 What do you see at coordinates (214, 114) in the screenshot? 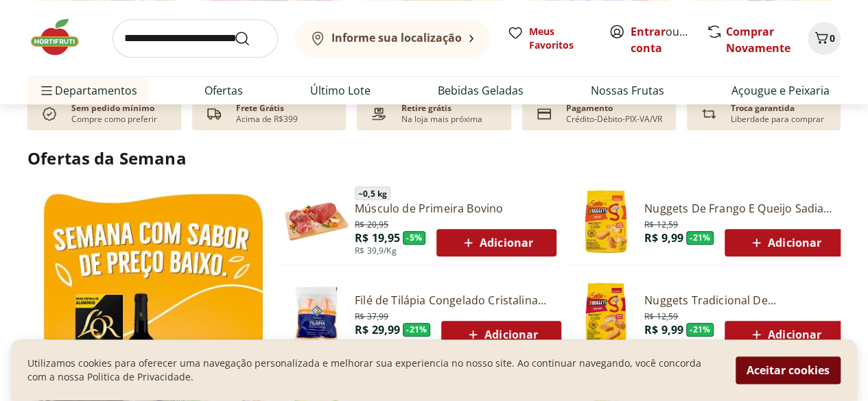
I see `img: truck` at bounding box center [214, 114].